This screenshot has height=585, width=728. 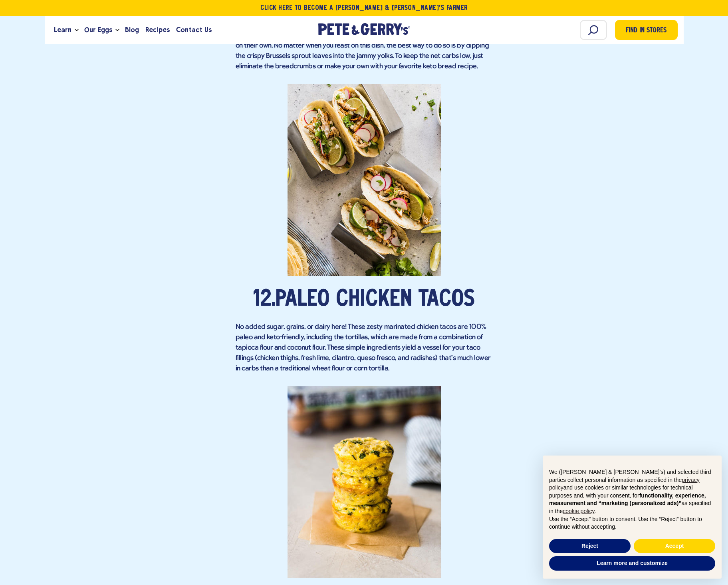 I want to click on p: These roasted Brussels sprouts make for an elegant side dish to pair with steak or chicken, but t..., so click(x=364, y=46).